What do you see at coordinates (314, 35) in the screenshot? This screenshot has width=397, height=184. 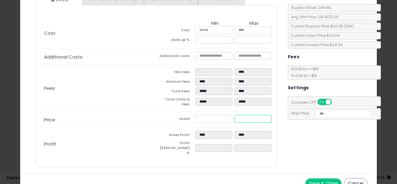 I see `span: Current Listed Price: $24.94` at bounding box center [314, 35].